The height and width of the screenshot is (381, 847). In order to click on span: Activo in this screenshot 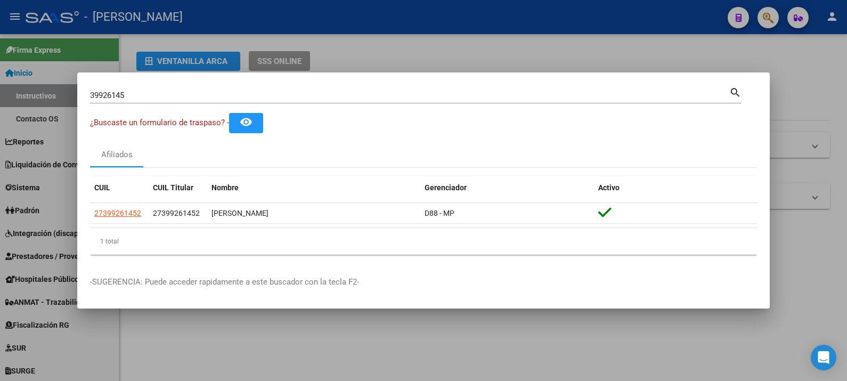, I will do `click(609, 187)`.